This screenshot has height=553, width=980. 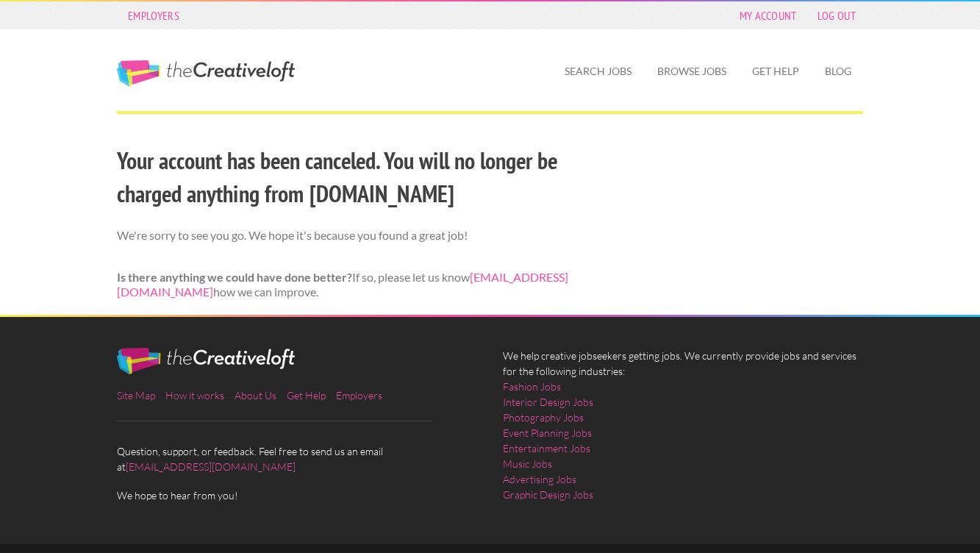 I want to click on div: Question, support, or feedback. Feel free to send us an email at, so click(x=297, y=425).